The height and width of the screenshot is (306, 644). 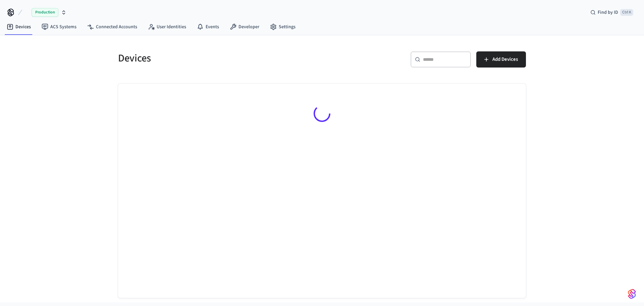 I want to click on a: ACS Systems, so click(x=59, y=27).